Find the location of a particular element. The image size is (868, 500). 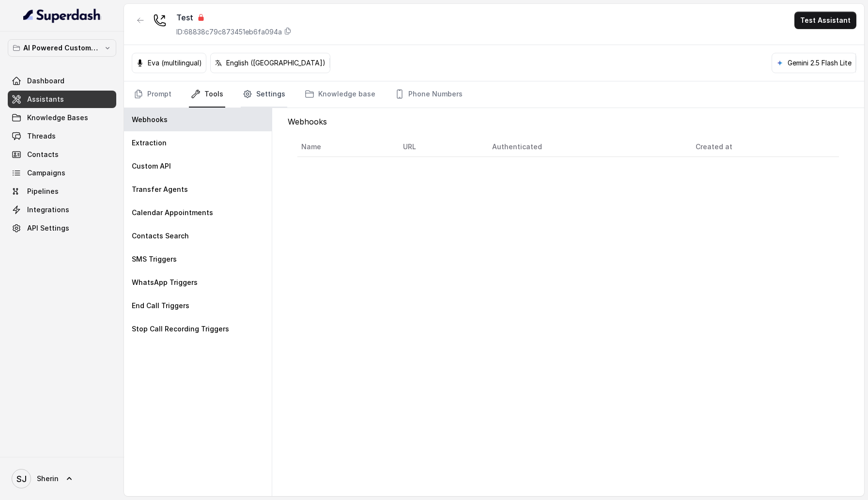

th: URL is located at coordinates (440, 147).